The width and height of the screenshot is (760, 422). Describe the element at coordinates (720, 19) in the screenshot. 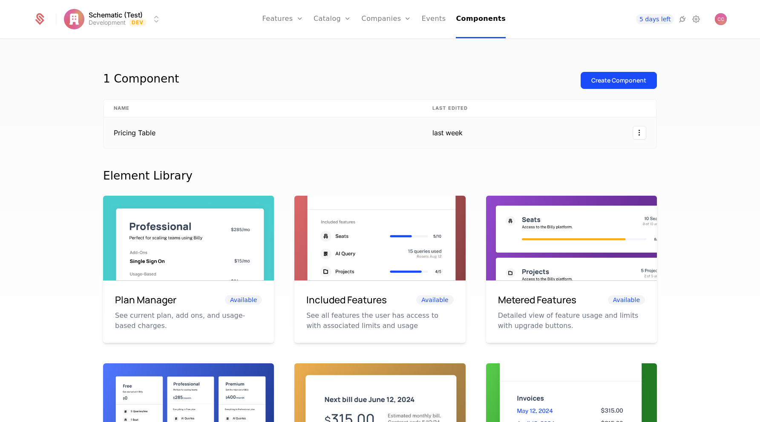

I see `button: Open user button` at that location.